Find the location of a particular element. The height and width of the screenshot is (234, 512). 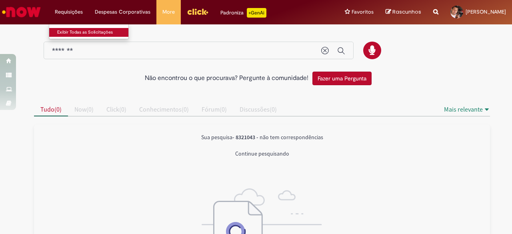

img: click_logo_yellow_360x200.png is located at coordinates (198, 12).